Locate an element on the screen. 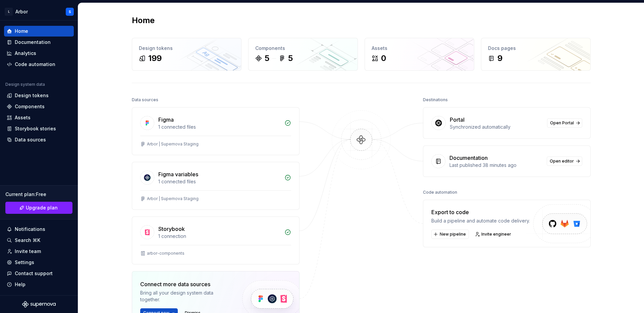 The image size is (644, 313). a: Invite team is located at coordinates (39, 251).